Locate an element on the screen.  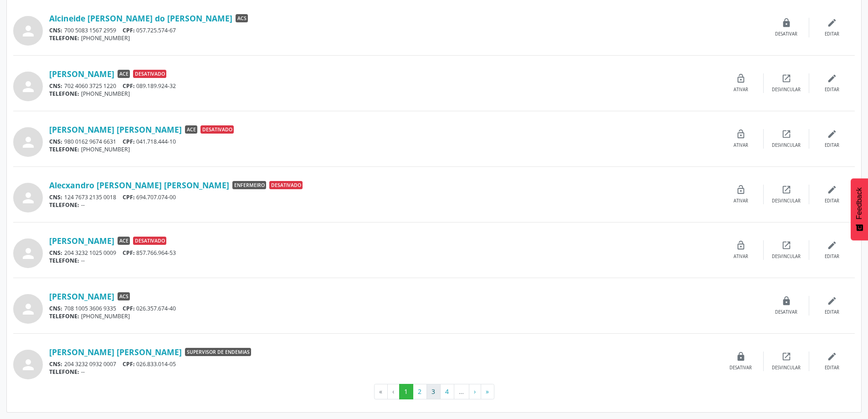
div: 708 1005 3606 9335 026.357.674-40 is located at coordinates (406, 308).